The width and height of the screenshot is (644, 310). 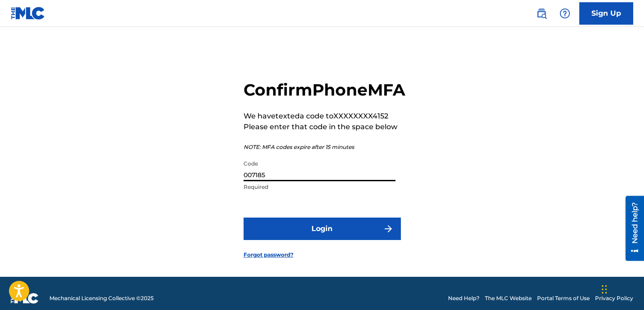 What do you see at coordinates (324, 90) in the screenshot?
I see `h2: Confirm Phone MFA` at bounding box center [324, 90].